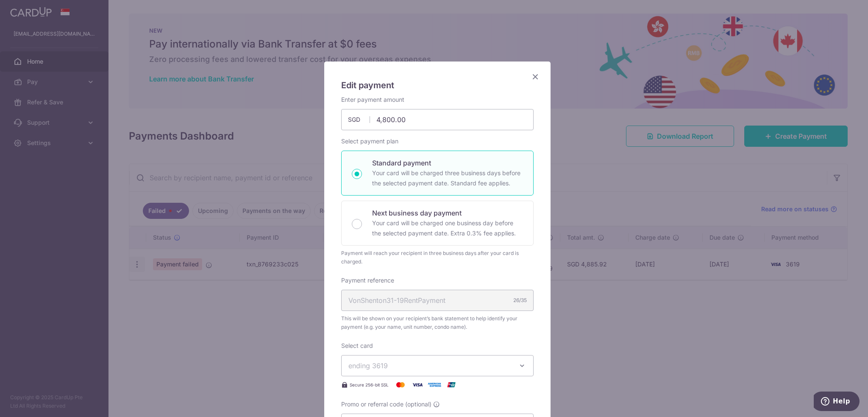 The height and width of the screenshot is (417, 868). Describe the element at coordinates (437, 257) in the screenshot. I see `div: Payment will reach your recipient in three business days after your card is charged.` at that location.